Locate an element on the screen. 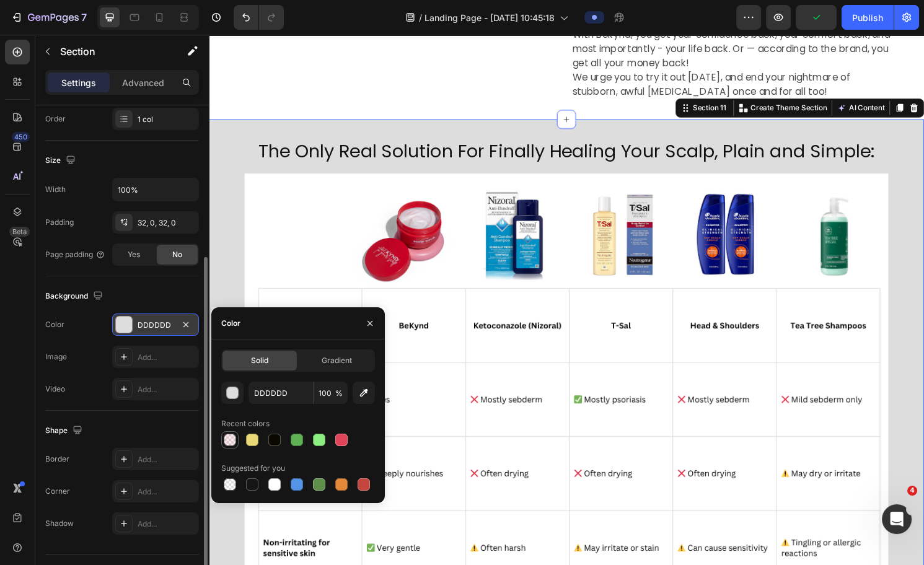  div: Suggested for you is located at coordinates (253, 469).